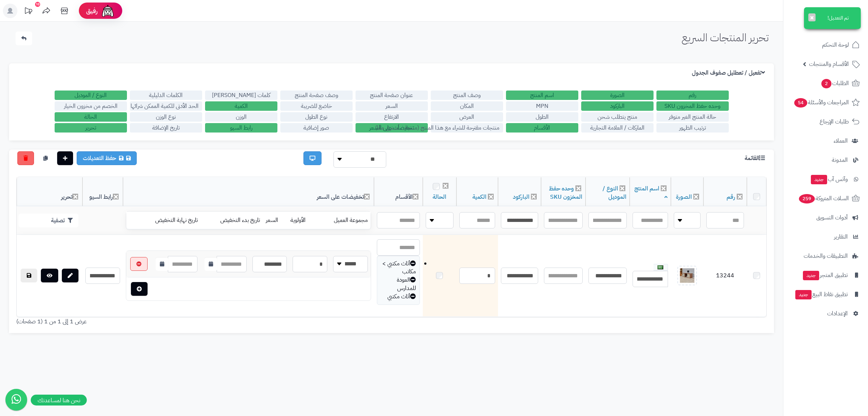 This screenshot has height=416, width=868. Describe the element at coordinates (28, 11) in the screenshot. I see `a: تحديثات المنصة` at that location.